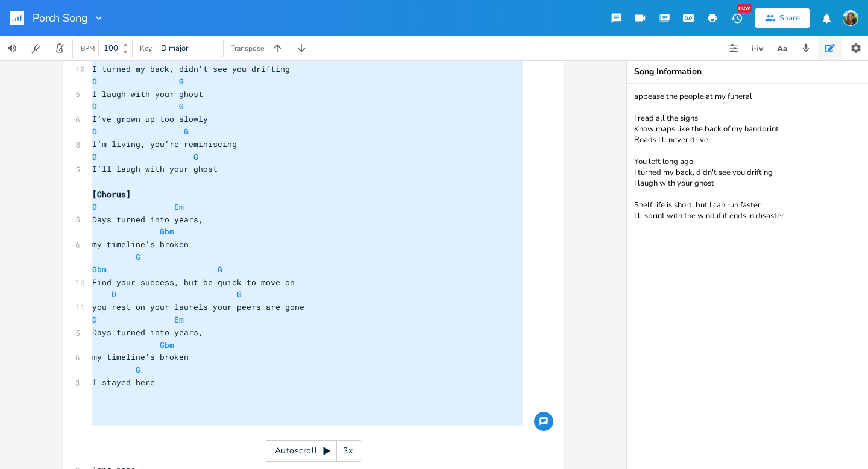 The width and height of the screenshot is (868, 469). I want to click on div: Autoscroll, so click(314, 451).